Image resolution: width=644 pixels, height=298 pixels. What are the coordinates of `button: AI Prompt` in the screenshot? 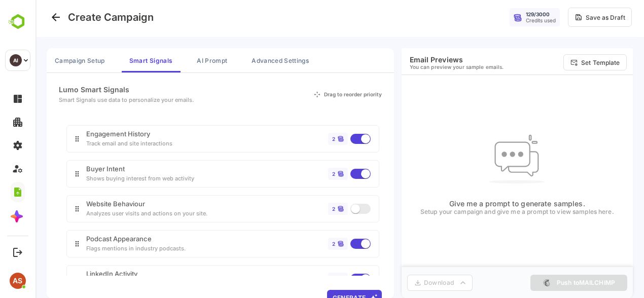 It's located at (177, 60).